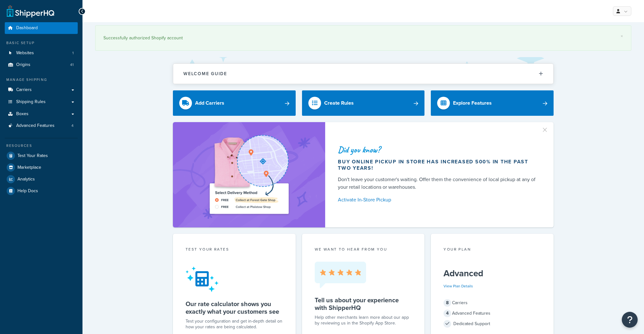 This screenshot has width=644, height=334. What do you see at coordinates (41, 125) in the screenshot?
I see `a: Advanced Features4` at bounding box center [41, 125].